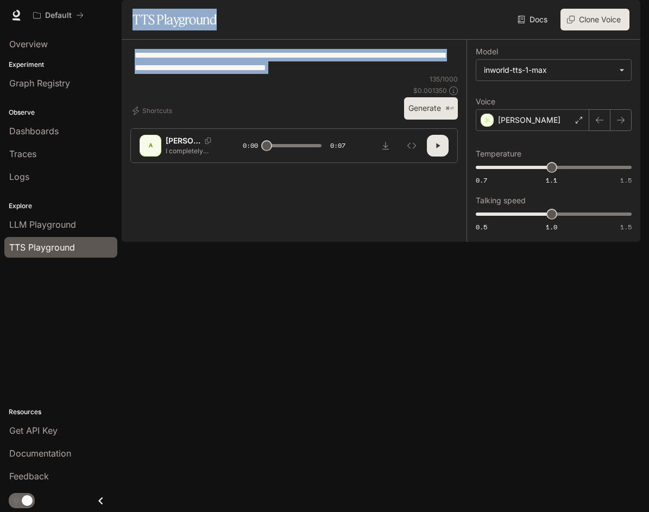  What do you see at coordinates (551, 180) in the screenshot?
I see `span: 1.1` at bounding box center [551, 180].